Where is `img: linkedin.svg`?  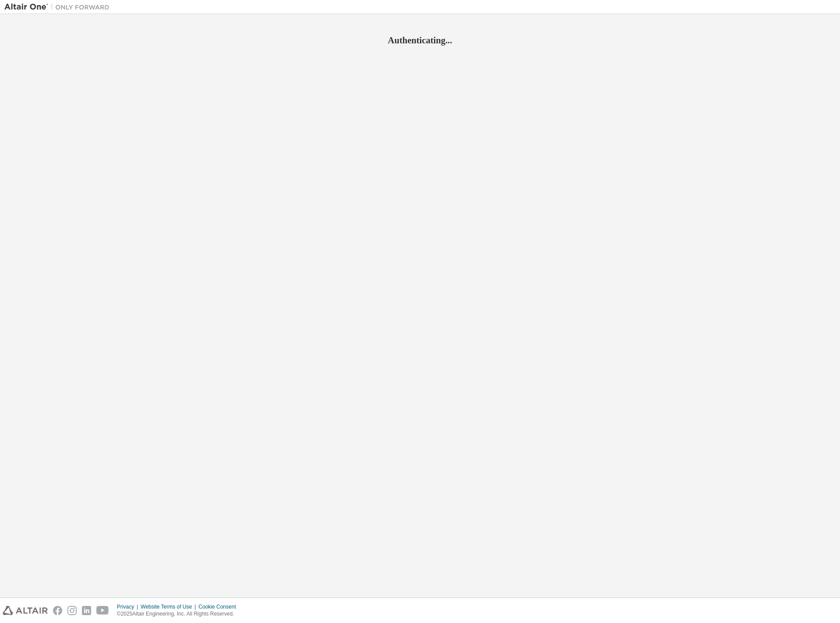 img: linkedin.svg is located at coordinates (86, 610).